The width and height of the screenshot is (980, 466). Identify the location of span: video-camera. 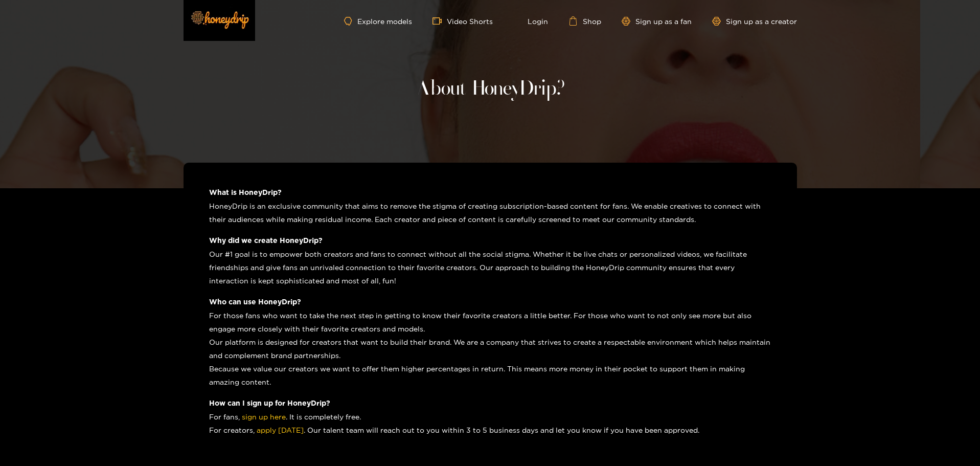
(440, 21).